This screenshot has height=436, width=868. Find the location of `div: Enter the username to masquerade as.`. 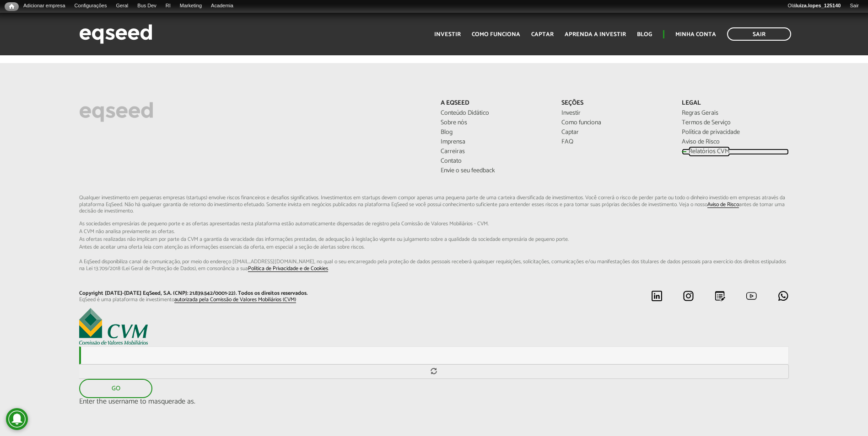

div: Enter the username to masquerade as. is located at coordinates (434, 402).